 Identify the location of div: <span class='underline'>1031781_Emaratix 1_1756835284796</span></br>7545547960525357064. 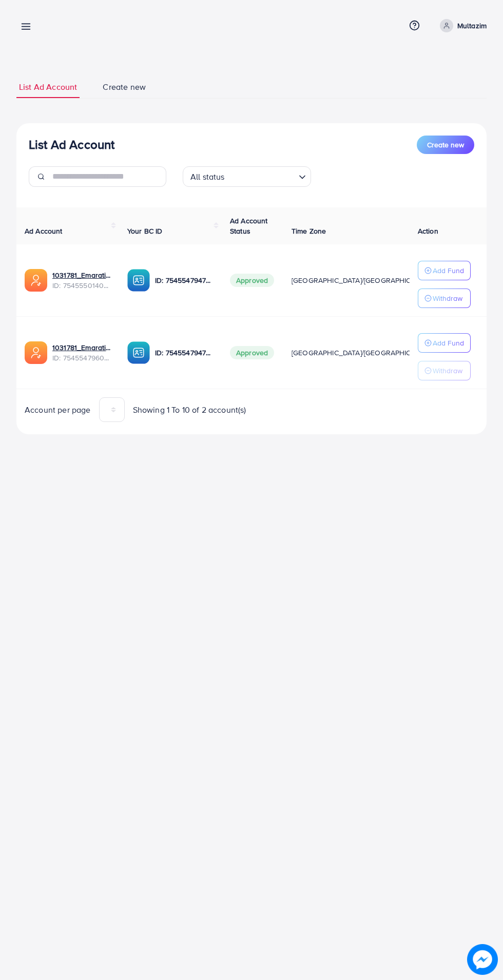
(82, 353).